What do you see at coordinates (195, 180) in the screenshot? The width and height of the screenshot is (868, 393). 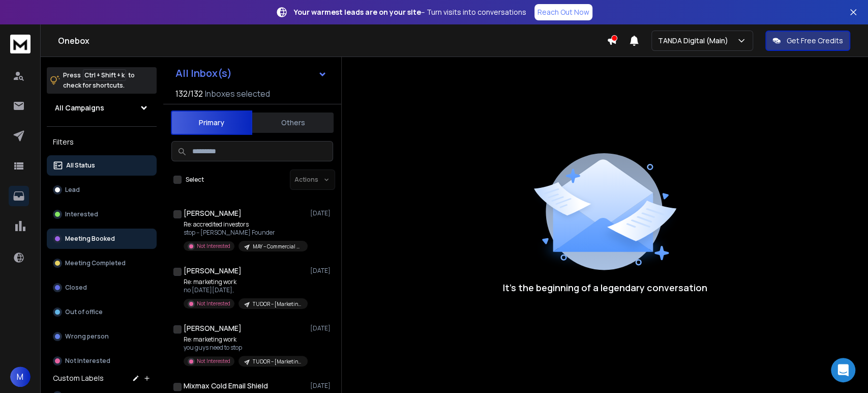 I see `label: Select` at bounding box center [195, 180].